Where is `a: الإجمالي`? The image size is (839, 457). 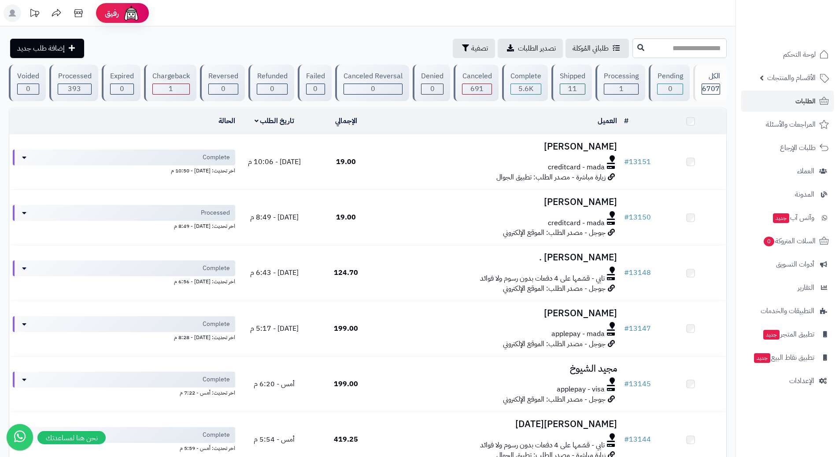 a: الإجمالي is located at coordinates (346, 121).